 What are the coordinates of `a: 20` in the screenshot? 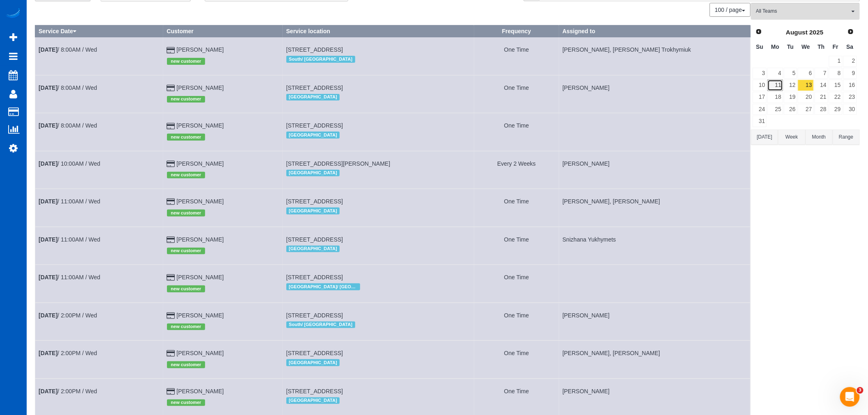 It's located at (806, 97).